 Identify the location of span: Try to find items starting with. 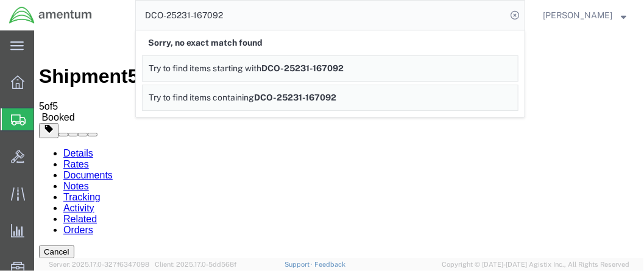
(205, 68).